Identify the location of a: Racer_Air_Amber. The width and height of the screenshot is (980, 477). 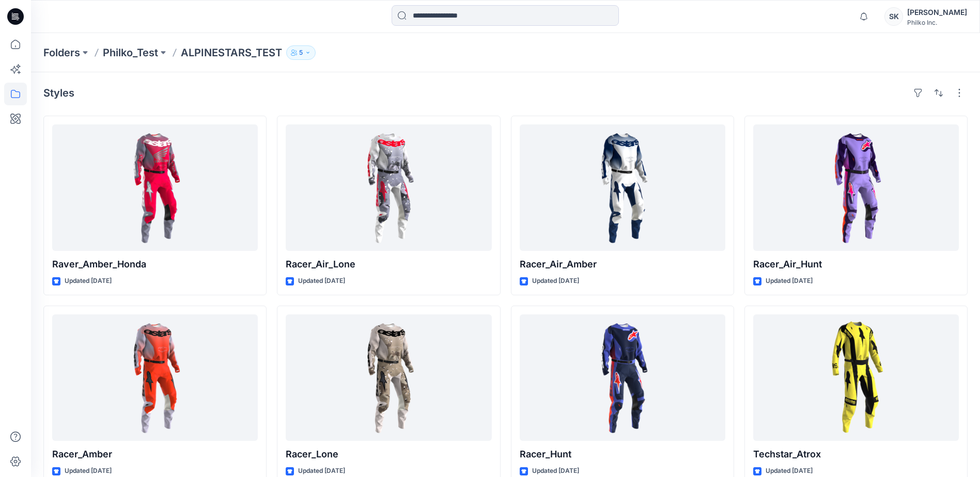
(622, 188).